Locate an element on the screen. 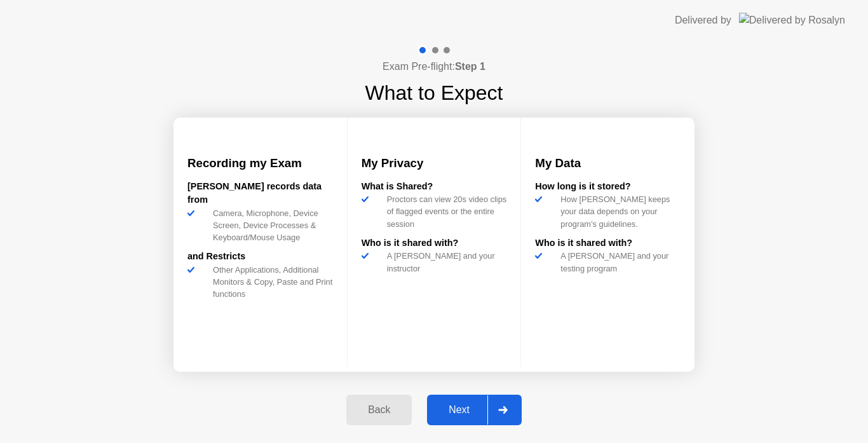 The width and height of the screenshot is (868, 443). button: Next is located at coordinates (474, 410).